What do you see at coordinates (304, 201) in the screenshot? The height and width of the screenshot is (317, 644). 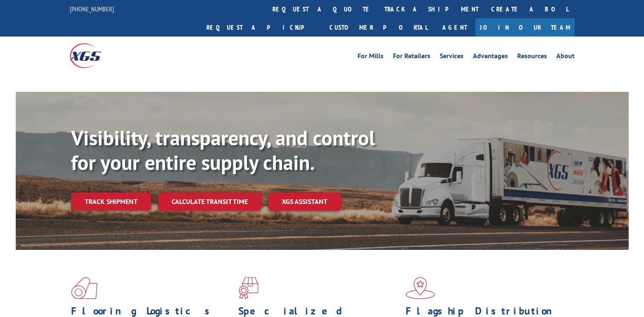 I see `a: XGS ASSISTANT` at bounding box center [304, 201].